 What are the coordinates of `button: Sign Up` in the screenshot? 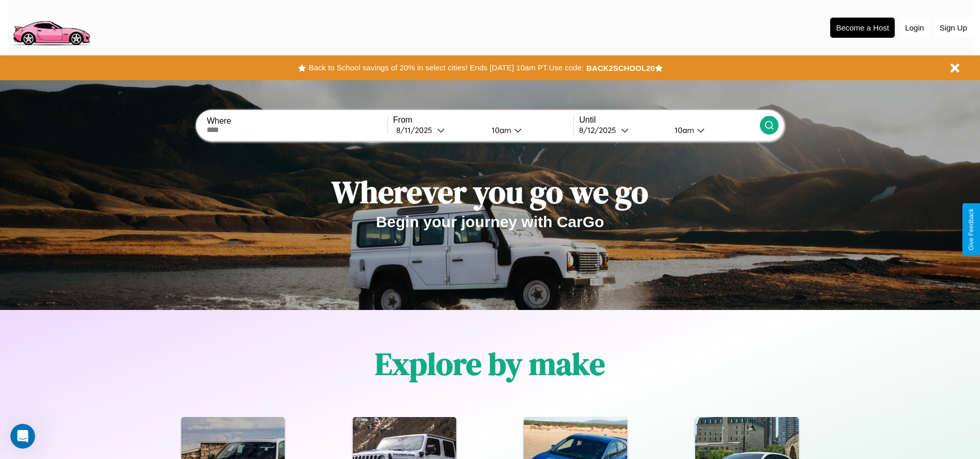 It's located at (953, 27).